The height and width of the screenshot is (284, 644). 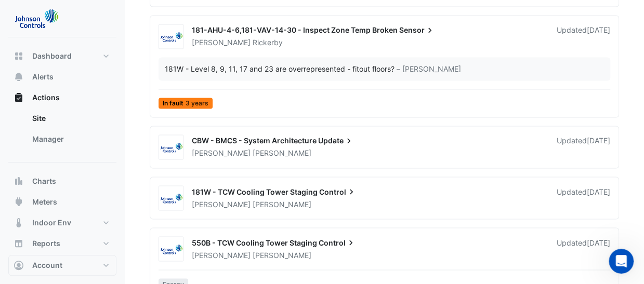 What do you see at coordinates (255, 192) in the screenshot?
I see `span: 181W - TCW Cooling Tower Staging` at bounding box center [255, 192].